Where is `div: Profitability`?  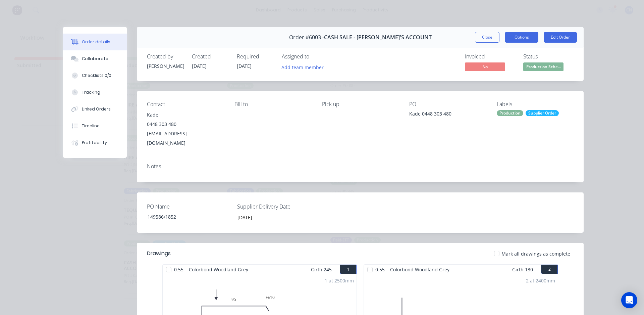
div: Profitability is located at coordinates (94, 143).